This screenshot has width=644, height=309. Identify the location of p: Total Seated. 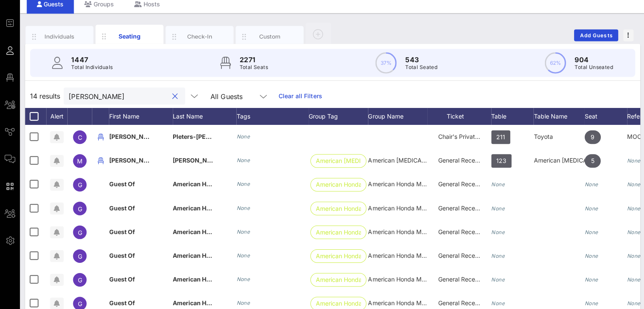
(421, 67).